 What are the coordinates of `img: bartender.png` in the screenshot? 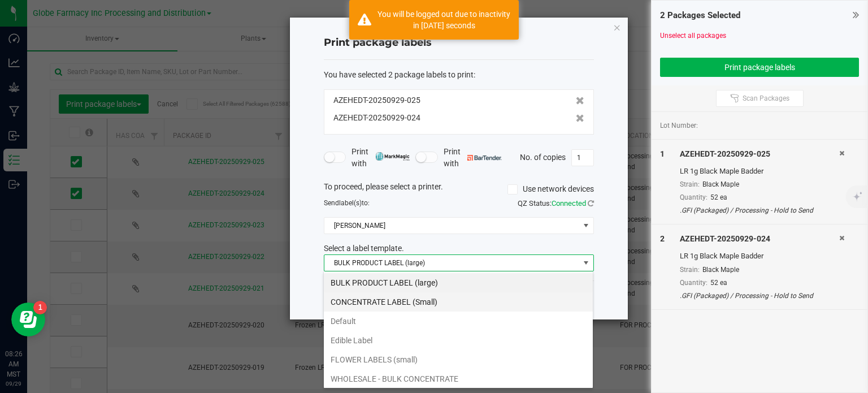 It's located at (484, 158).